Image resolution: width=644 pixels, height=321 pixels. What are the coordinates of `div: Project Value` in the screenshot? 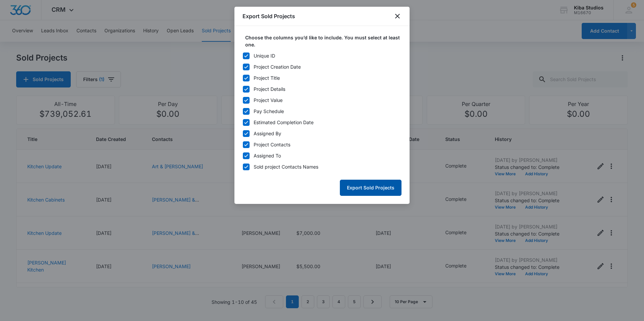 It's located at (268, 100).